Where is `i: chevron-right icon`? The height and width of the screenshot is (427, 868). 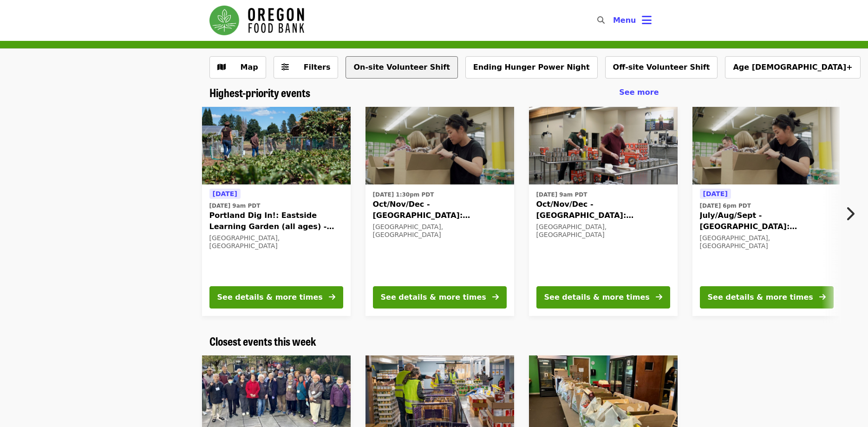
i: chevron-right icon is located at coordinates (850, 214).